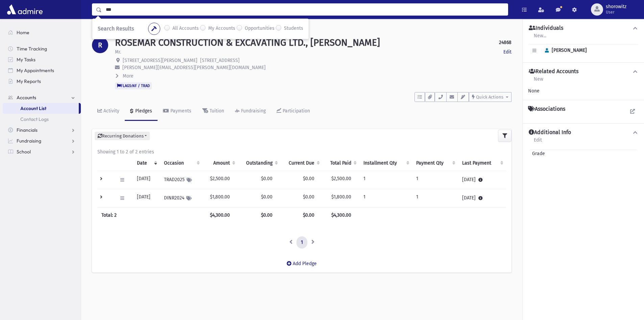  Describe the element at coordinates (41, 59) in the screenshot. I see `a: My Tasks` at that location.